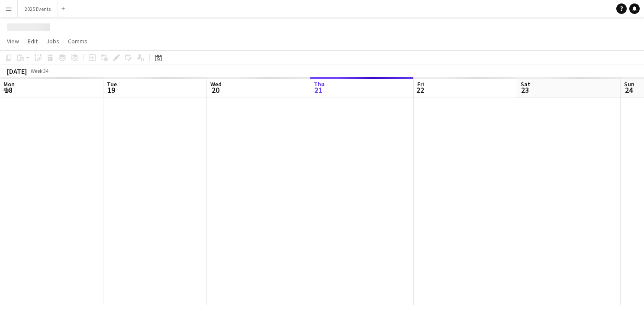  I want to click on span: 22, so click(420, 89).